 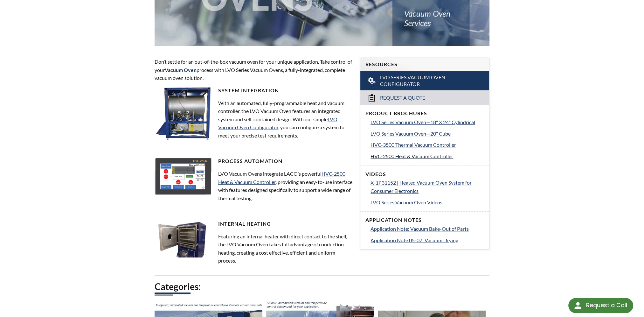 What do you see at coordinates (424, 81) in the screenshot?
I see `a: LVO Series Vacuum Oven Configurator` at bounding box center [424, 81].